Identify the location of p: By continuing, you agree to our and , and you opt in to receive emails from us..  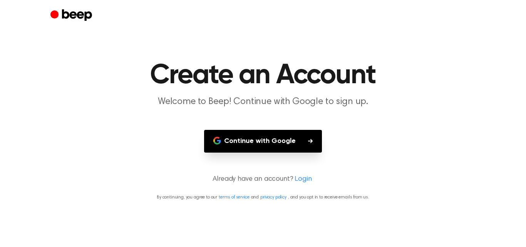
(263, 197).